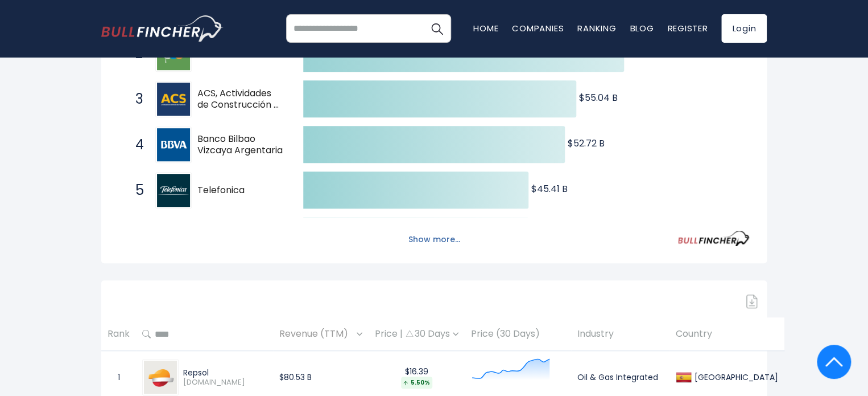 The image size is (868, 396). What do you see at coordinates (417, 334) in the screenshot?
I see `div: Price | 30 Days` at bounding box center [417, 334].